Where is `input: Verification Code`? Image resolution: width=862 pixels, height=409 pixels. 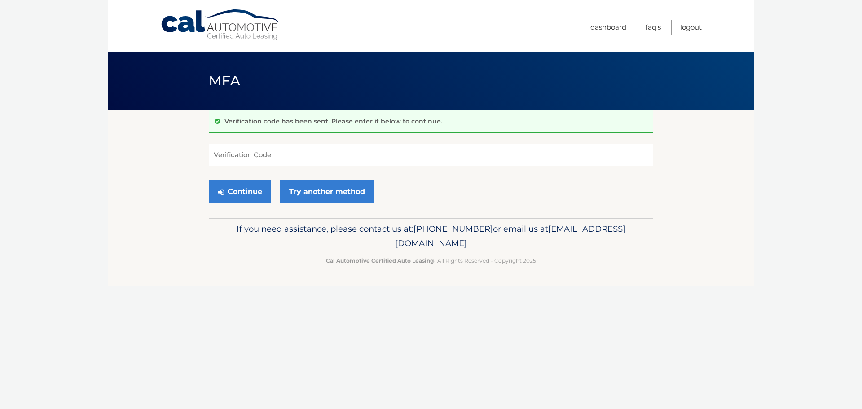
input: Verification Code is located at coordinates (431, 155).